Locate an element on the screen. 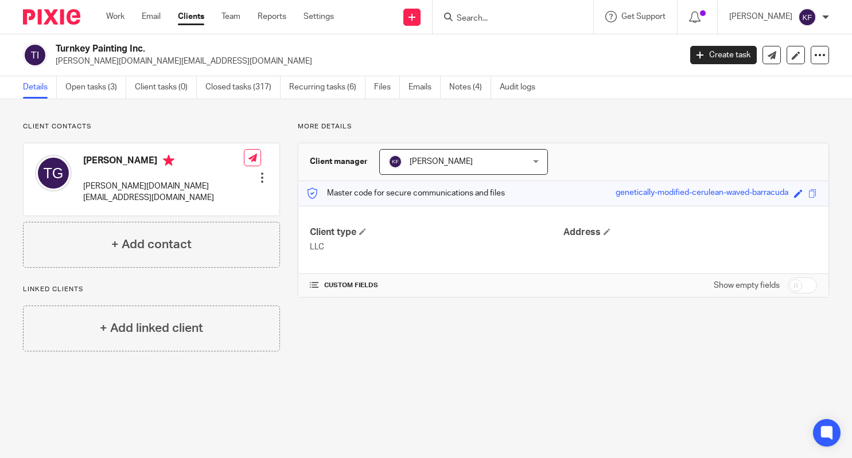 The width and height of the screenshot is (852, 458). a: Work is located at coordinates (115, 17).